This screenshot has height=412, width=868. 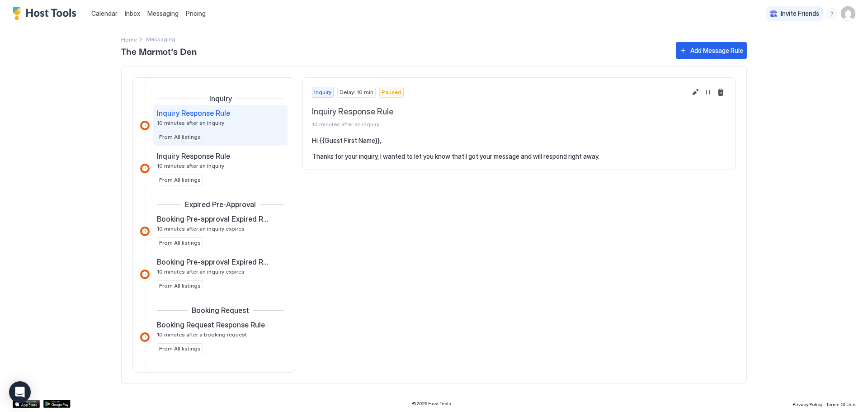 I want to click on button: Delete message rule, so click(x=721, y=92).